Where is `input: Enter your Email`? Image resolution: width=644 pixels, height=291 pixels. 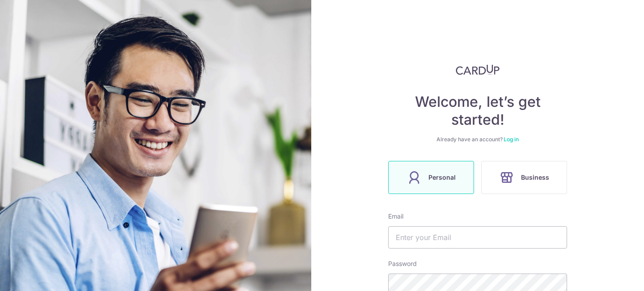
input: Enter your Email is located at coordinates (478, 237).